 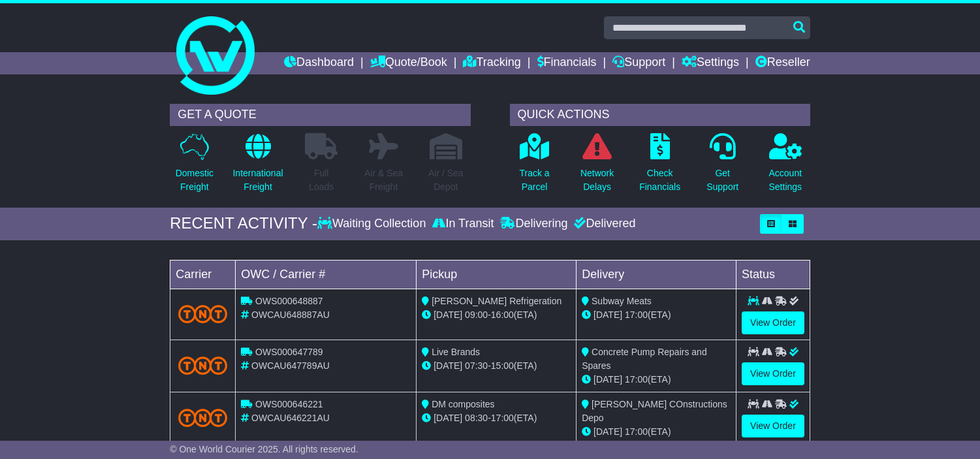 I want to click on td: OWC / Carrier #, so click(x=325, y=275).